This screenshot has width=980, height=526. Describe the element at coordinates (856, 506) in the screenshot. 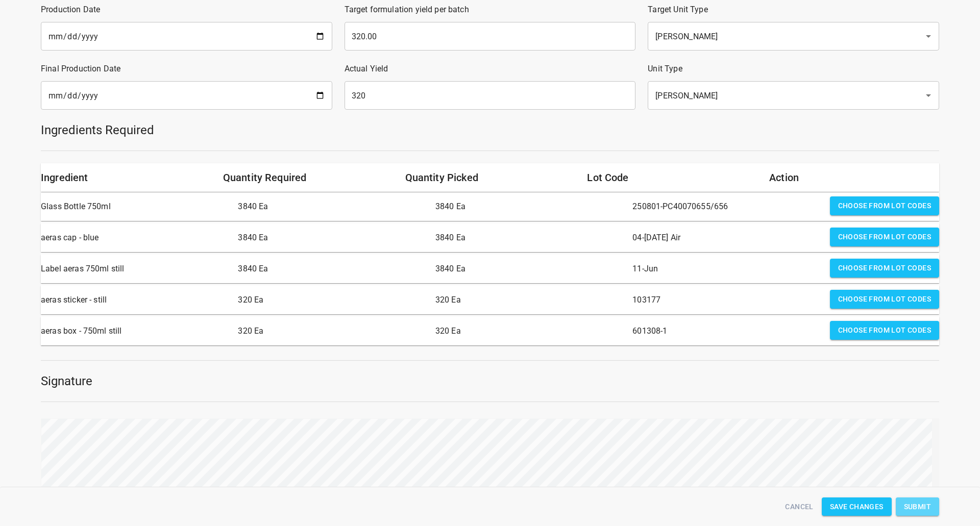

I see `span: Save Changes` at that location.